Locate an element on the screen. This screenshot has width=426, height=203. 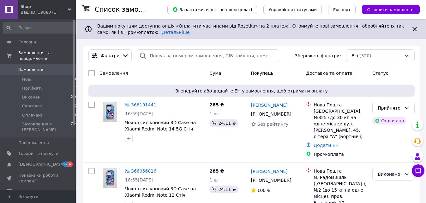
span: Оплачені is located at coordinates (32, 115).